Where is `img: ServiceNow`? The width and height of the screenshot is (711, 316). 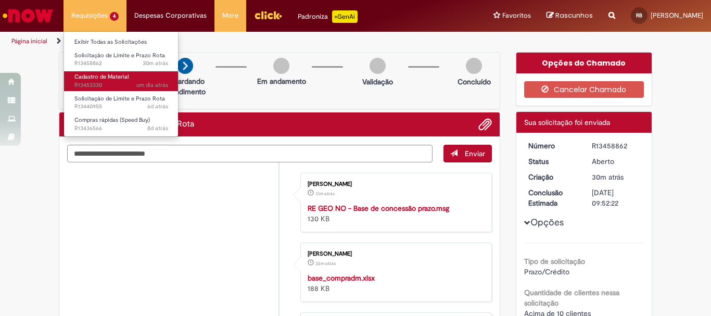
img: ServiceNow is located at coordinates (28, 16).